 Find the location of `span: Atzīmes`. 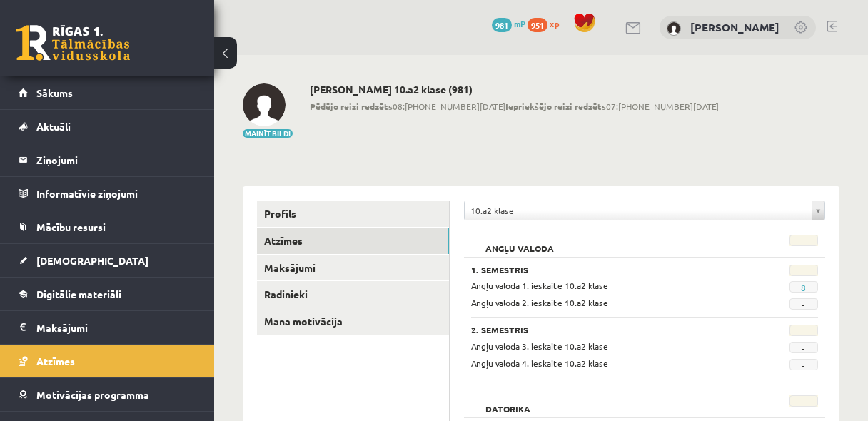

span: Atzīmes is located at coordinates (56, 361).